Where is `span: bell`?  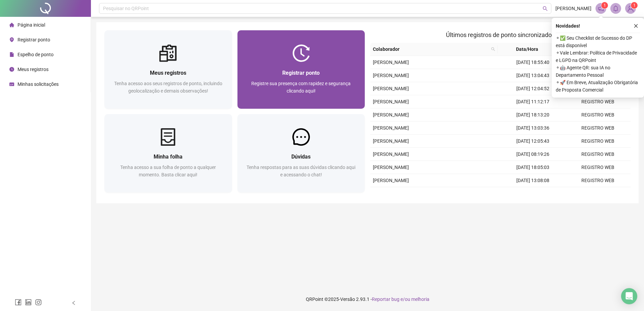 span: bell is located at coordinates (616, 8).